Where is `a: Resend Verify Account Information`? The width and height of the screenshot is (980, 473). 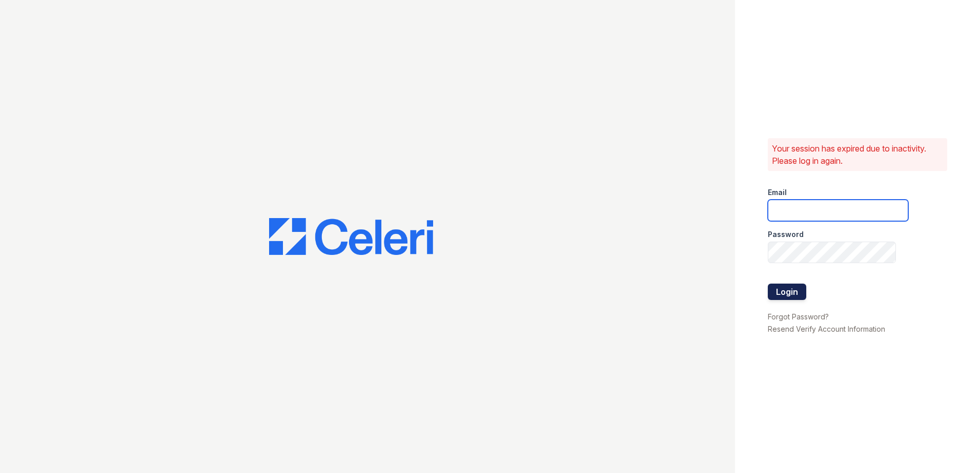 a: Resend Verify Account Information is located at coordinates (826, 328).